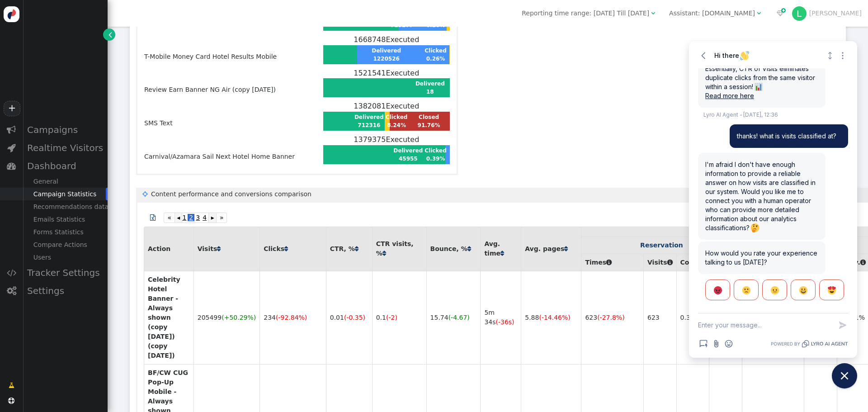 Image resolution: width=868 pixels, height=412 pixels. I want to click on td: Delivered 712316, so click(369, 121).